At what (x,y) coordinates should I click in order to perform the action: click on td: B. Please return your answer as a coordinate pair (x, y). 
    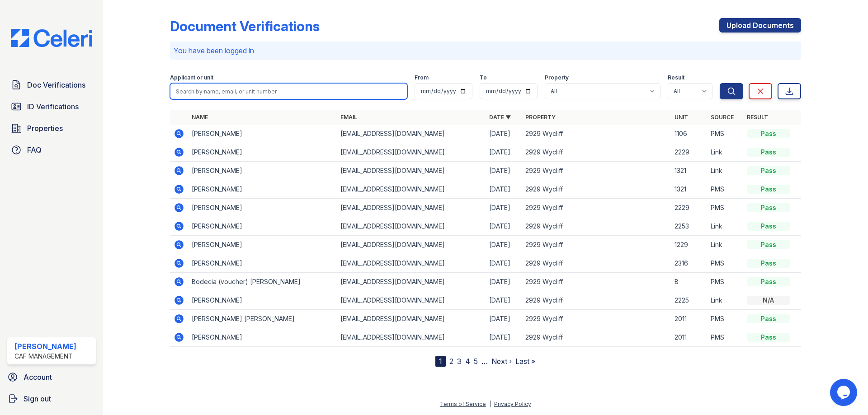
    Looking at the image, I should click on (689, 282).